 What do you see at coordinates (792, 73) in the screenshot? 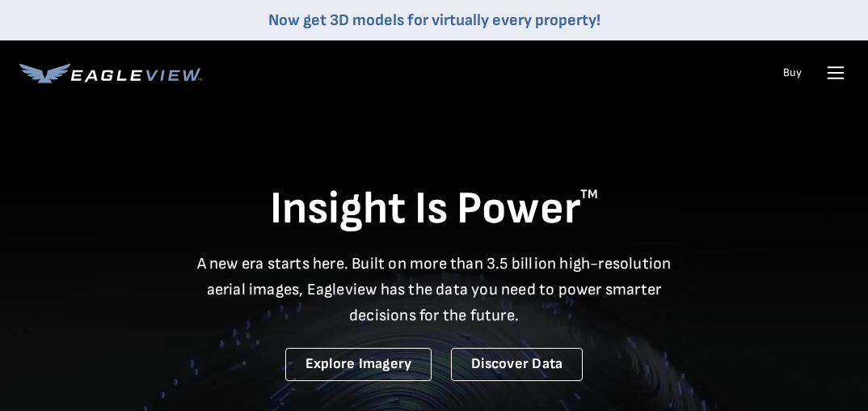
I see `a: Buy` at bounding box center [792, 73].